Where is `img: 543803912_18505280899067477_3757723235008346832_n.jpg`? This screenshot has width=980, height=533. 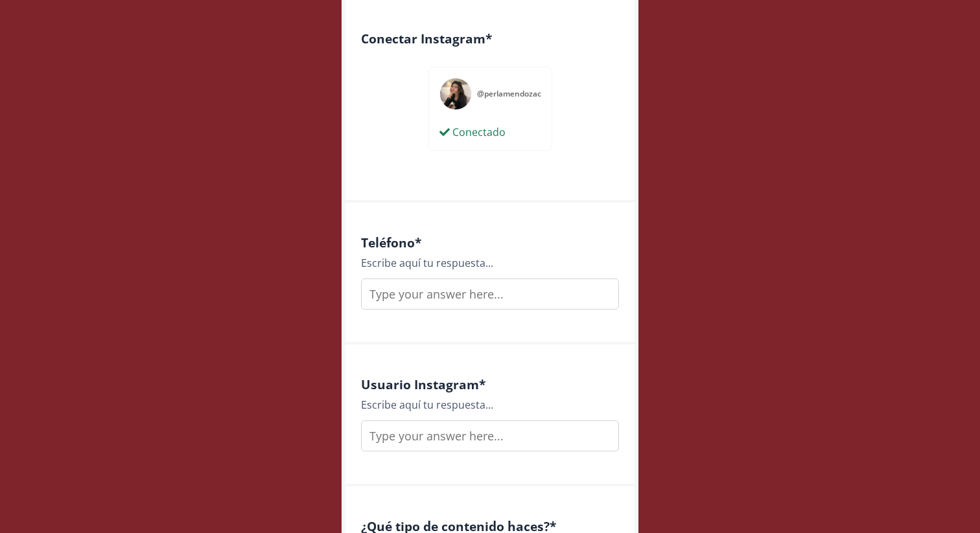
img: 543803912_18505280899067477_3757723235008346832_n.jpg is located at coordinates (456, 94).